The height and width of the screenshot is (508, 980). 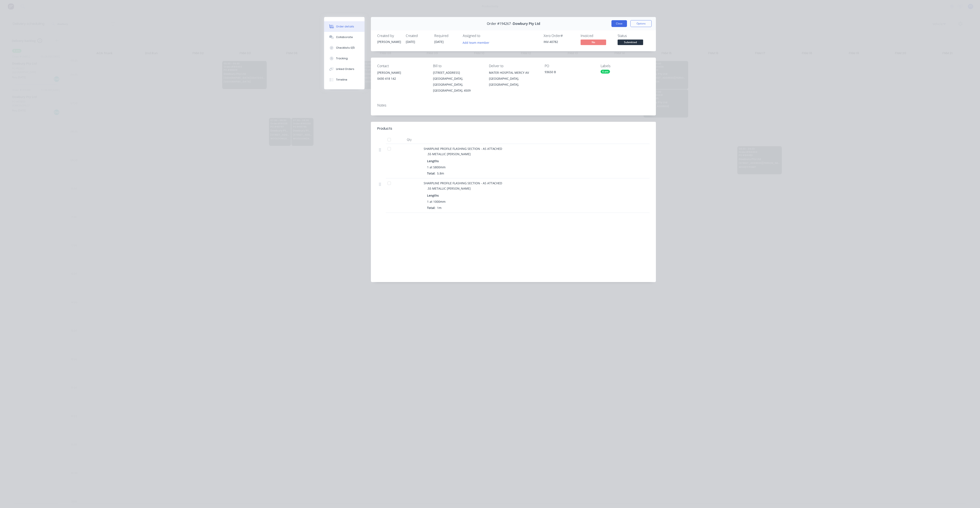 What do you see at coordinates (437, 202) in the screenshot?
I see `span: 1 at 1000mm` at bounding box center [437, 202].